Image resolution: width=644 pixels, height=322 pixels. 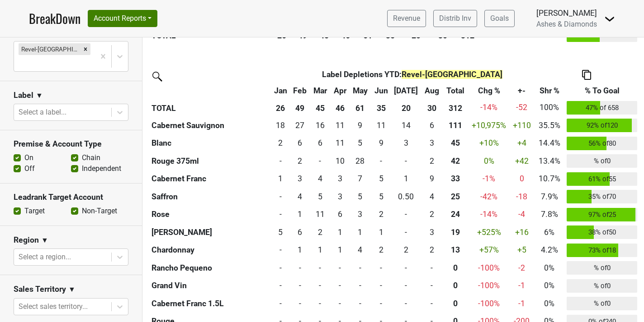 I want to click on div: 14, so click(x=406, y=125).